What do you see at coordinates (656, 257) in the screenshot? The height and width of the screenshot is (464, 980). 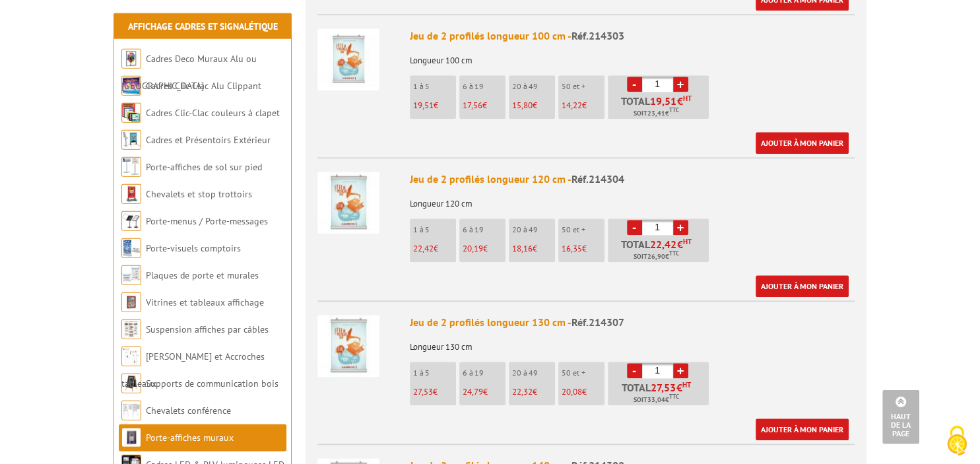 I see `span: 26,90` at bounding box center [656, 257].